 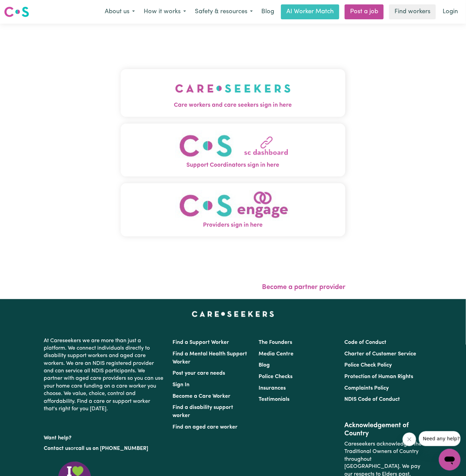 What do you see at coordinates (17, 12) in the screenshot?
I see `img: Careseekers logo` at bounding box center [17, 12].